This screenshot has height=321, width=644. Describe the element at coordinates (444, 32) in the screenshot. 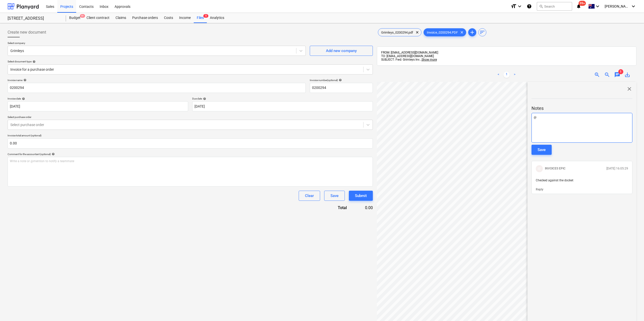

I see `div: Invoice_0200294.PDF` at that location.